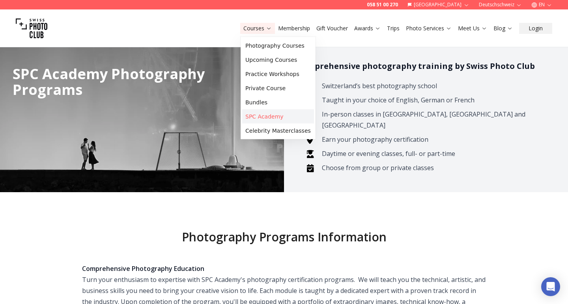 The image size is (568, 304). What do you see at coordinates (294, 28) in the screenshot?
I see `button: Membership` at bounding box center [294, 28].